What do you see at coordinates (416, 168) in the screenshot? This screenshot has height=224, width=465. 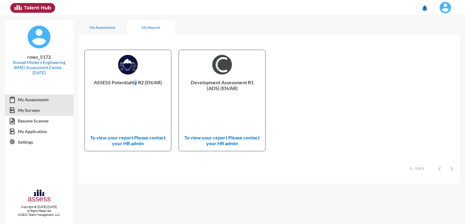 I see `div: 1 – 2 of 2` at bounding box center [416, 168].